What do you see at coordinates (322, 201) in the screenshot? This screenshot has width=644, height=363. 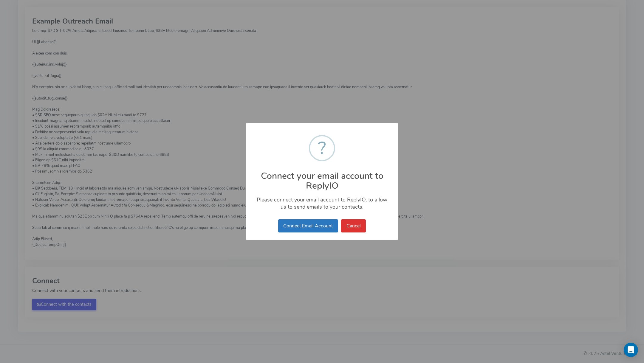 I see `div: Please connect your email account to ReplyIO, to allow us to send emails to your contacts.` at bounding box center [322, 201].